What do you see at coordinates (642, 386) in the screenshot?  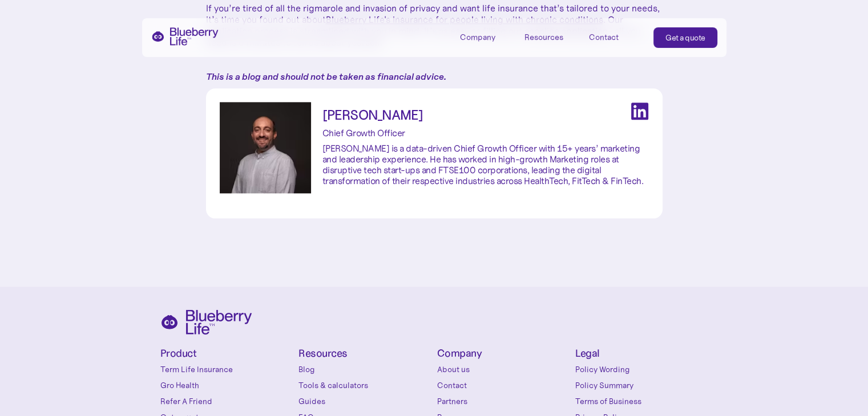 I see `a: Policy Summary` at bounding box center [642, 386].